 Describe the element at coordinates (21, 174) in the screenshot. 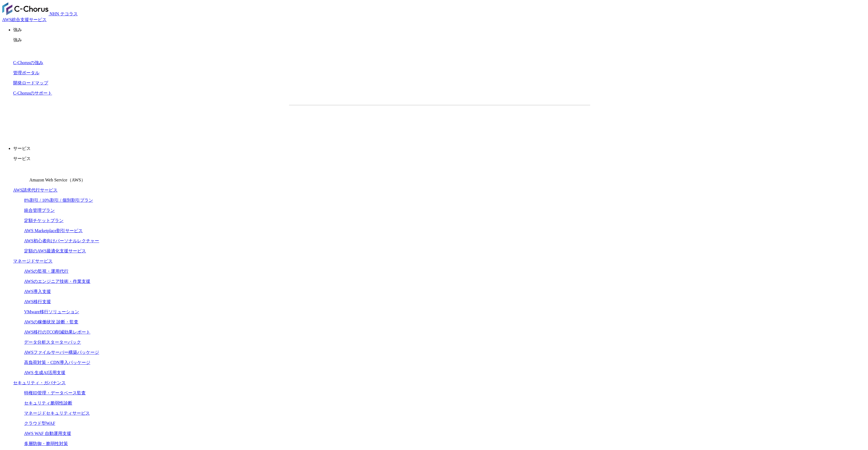

I see `img: Amazon Web Service（AWS）` at that location.